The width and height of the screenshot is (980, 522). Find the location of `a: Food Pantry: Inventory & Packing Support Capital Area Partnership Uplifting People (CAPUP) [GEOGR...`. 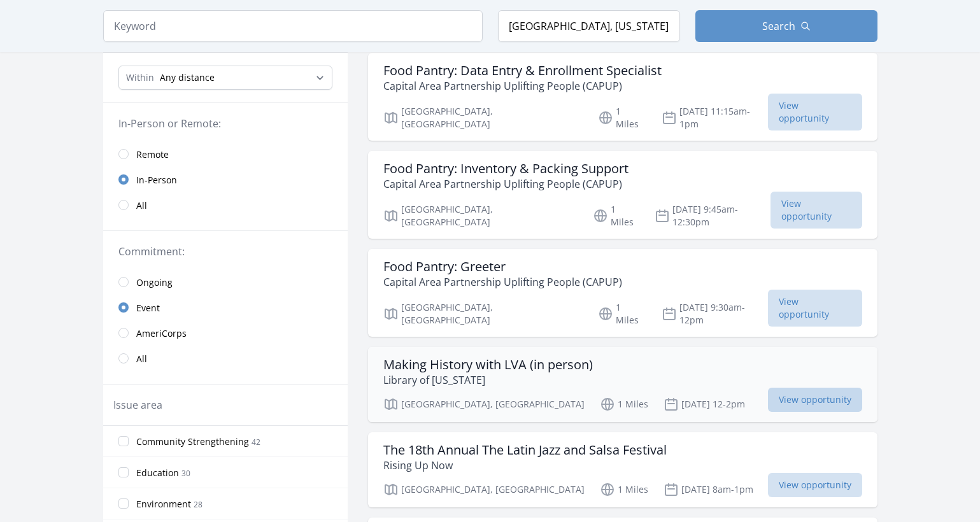

a: Food Pantry: Inventory & Packing Support Capital Area Partnership Uplifting People (CAPUP) [GEOGR... is located at coordinates (623, 195).